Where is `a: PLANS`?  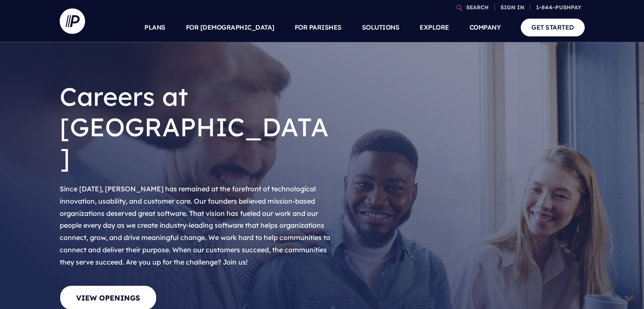
a: PLANS is located at coordinates (155, 28).